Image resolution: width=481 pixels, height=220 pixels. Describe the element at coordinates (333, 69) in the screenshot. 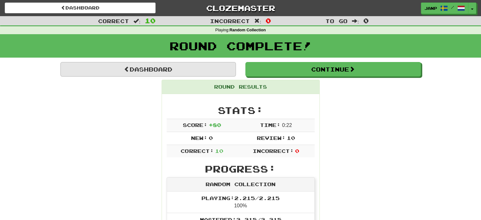

I see `button: Continue` at that location.